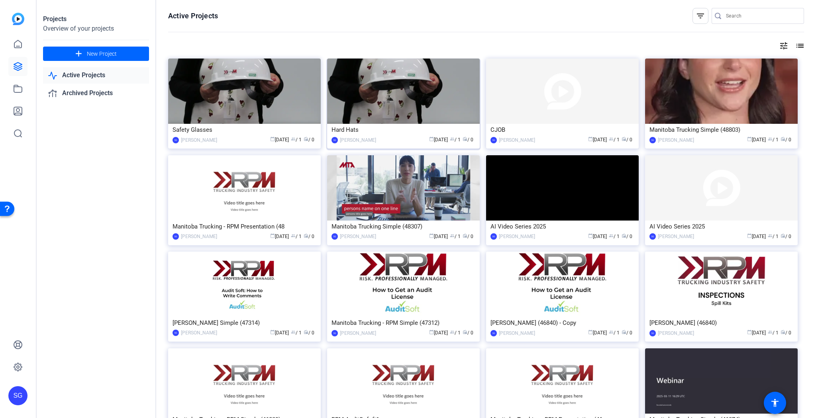 The width and height of the screenshot is (816, 418). Describe the element at coordinates (96, 19) in the screenshot. I see `div: Projects` at that location.